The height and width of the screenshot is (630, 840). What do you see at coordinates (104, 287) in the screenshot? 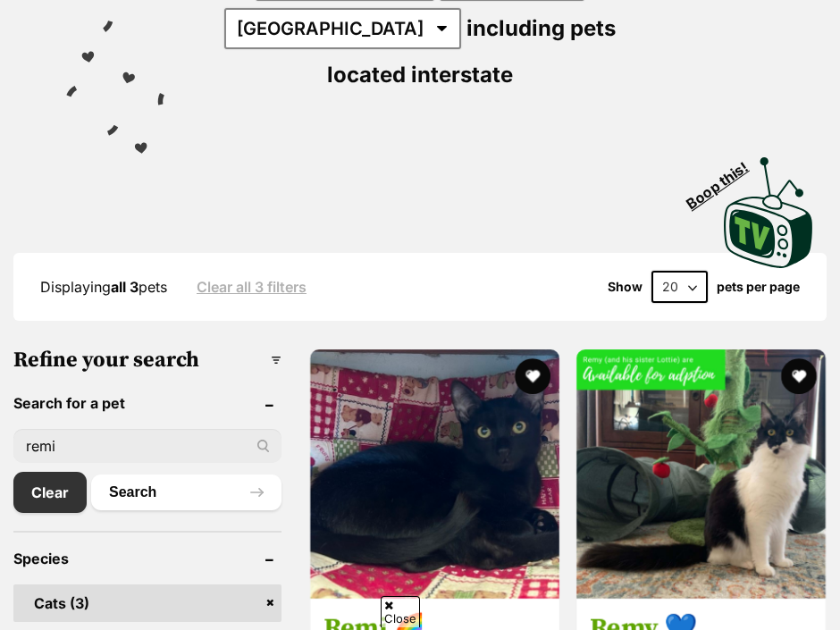
I see `span: Displaying pets` at bounding box center [104, 287].